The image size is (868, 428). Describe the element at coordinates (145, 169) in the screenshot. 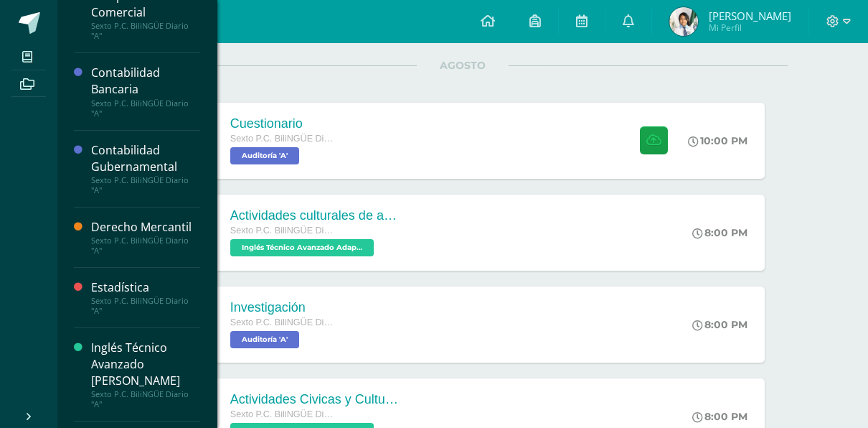

I see `a: Contabilidad GubernamentalSexto P.C. BiliNGÜE Diario "A"` at that location.